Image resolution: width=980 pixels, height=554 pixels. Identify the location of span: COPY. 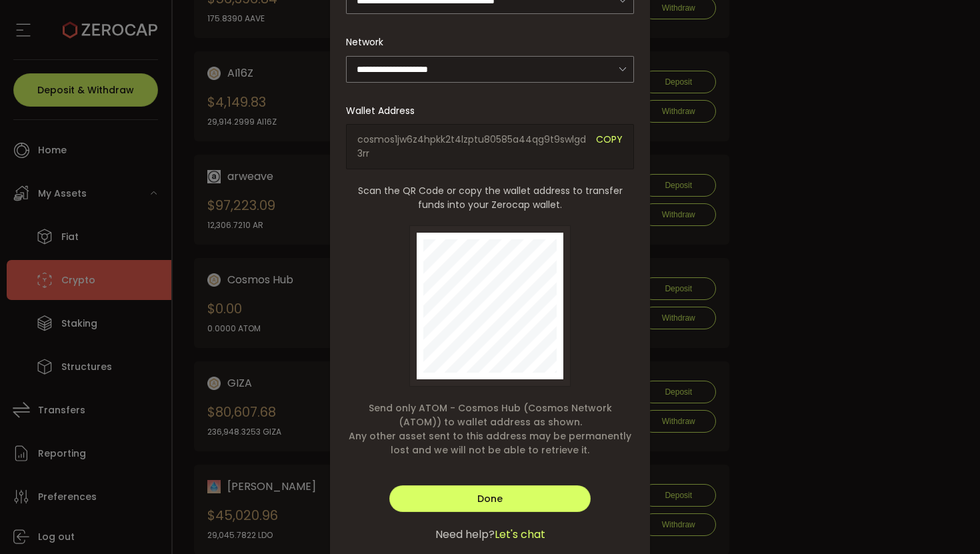
(609, 147).